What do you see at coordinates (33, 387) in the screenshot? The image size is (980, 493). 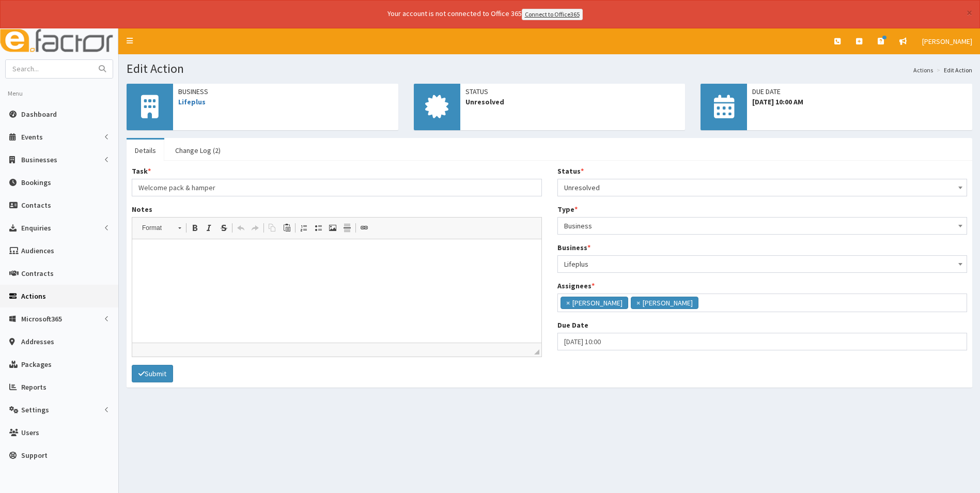 I see `span: Reports` at bounding box center [33, 387].